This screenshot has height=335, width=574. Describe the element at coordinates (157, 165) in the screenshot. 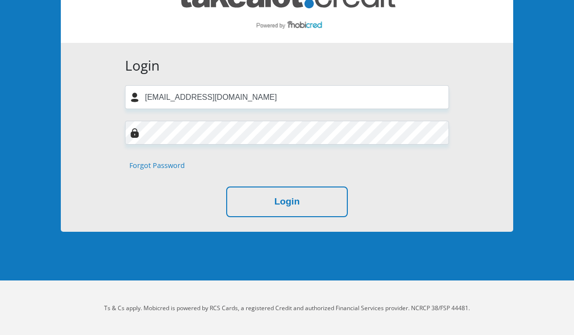

I see `a: Forgot Password` at that location.